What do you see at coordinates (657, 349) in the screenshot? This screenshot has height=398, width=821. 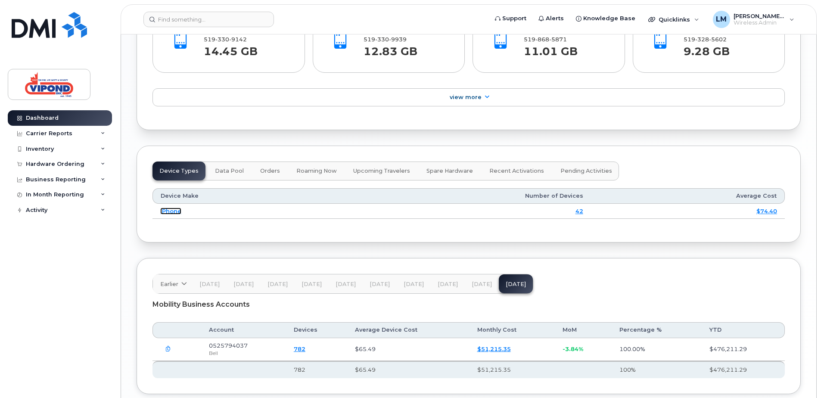 I see `td: 100.00%` at bounding box center [657, 349].